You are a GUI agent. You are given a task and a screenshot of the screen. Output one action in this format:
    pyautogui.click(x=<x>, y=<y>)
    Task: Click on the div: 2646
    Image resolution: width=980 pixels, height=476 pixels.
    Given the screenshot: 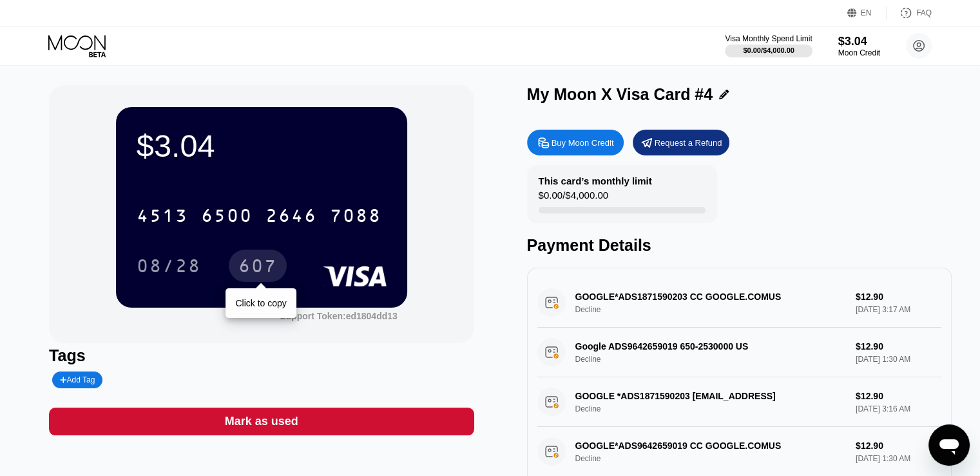 What is the action you would take?
    pyautogui.click(x=291, y=217)
    